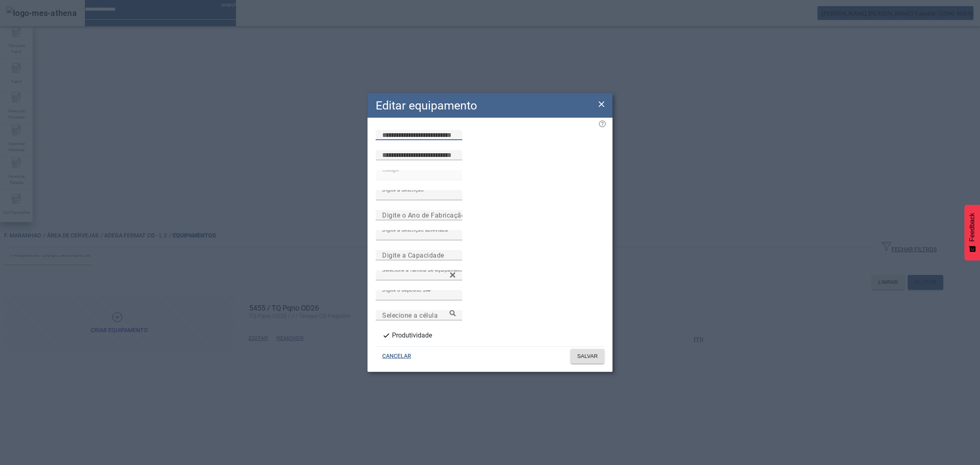 The width and height of the screenshot is (980, 465). What do you see at coordinates (410, 315) in the screenshot?
I see `mat-label: Selecione a célula` at bounding box center [410, 315].